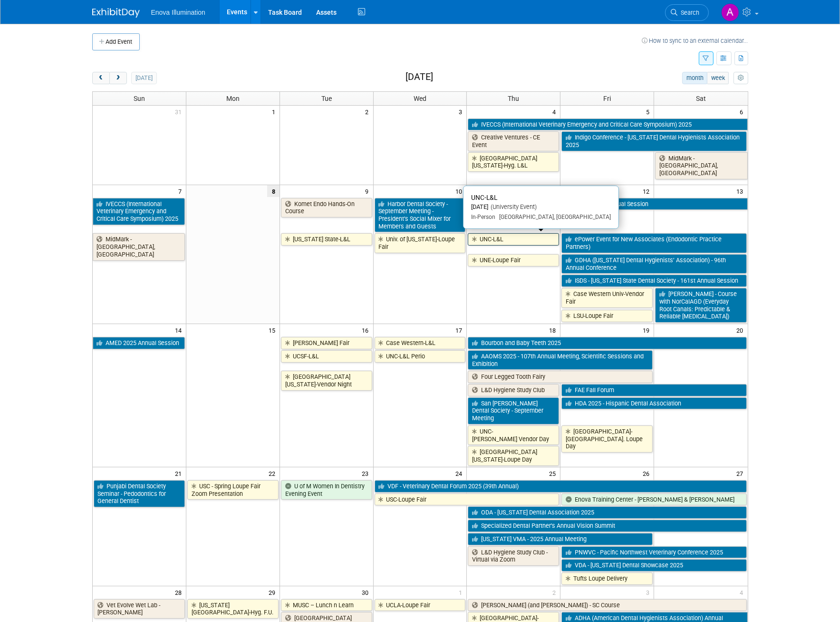 This screenshot has width=840, height=622. What do you see at coordinates (181, 191) in the screenshot?
I see `span: 7` at bounding box center [181, 191].